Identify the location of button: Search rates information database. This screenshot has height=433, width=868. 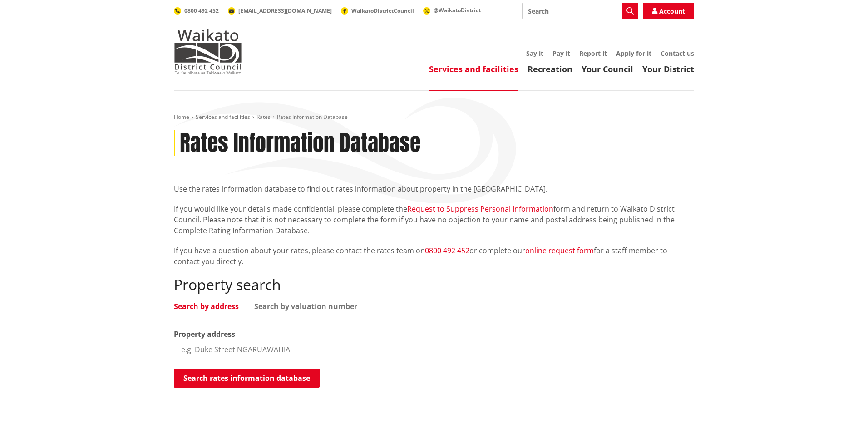
(246, 378).